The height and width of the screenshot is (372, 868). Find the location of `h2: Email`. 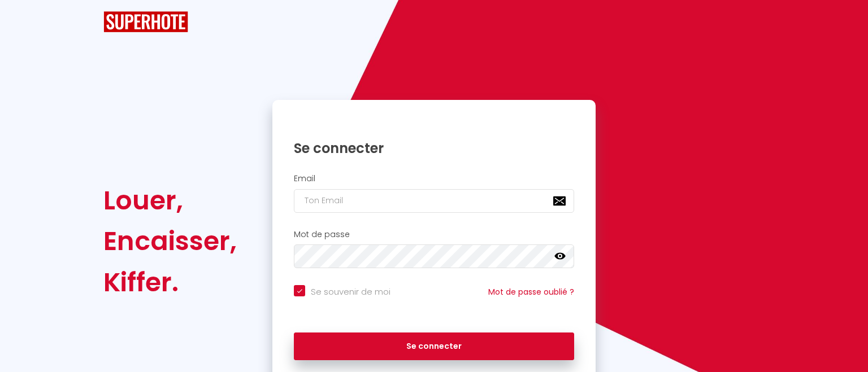

h2: Email is located at coordinates (434, 179).